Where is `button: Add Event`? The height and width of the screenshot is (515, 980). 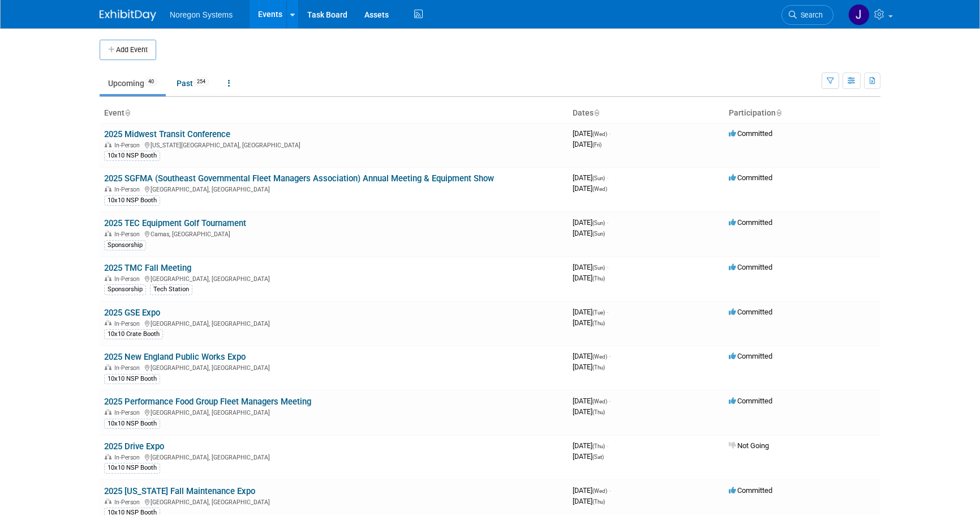 button: Add Event is located at coordinates (128, 50).